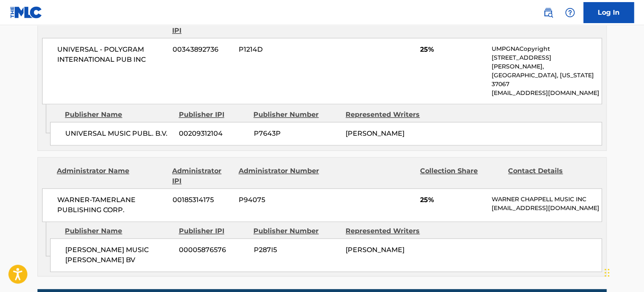  Describe the element at coordinates (297, 134) in the screenshot. I see `span: P7643P` at that location.